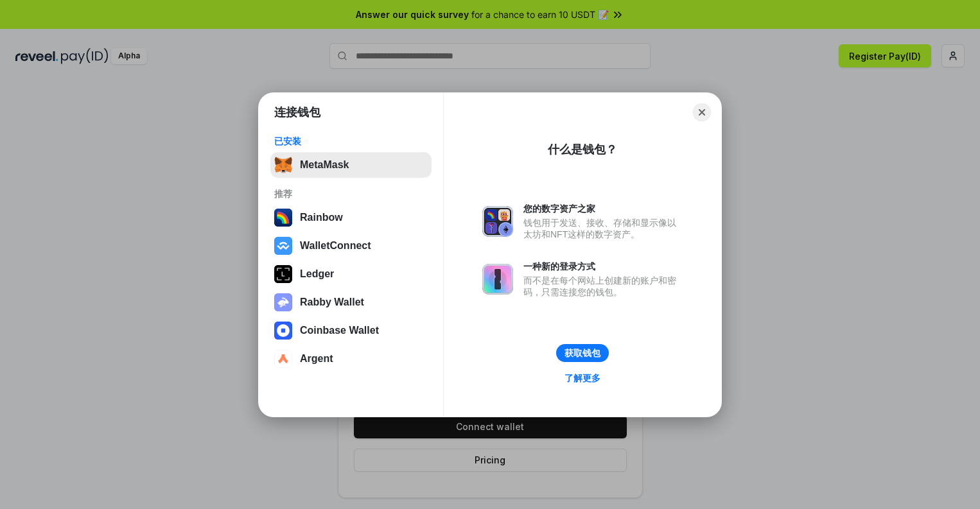 The height and width of the screenshot is (509, 980). Describe the element at coordinates (350, 302) in the screenshot. I see `button: Rabby Wallet` at that location.